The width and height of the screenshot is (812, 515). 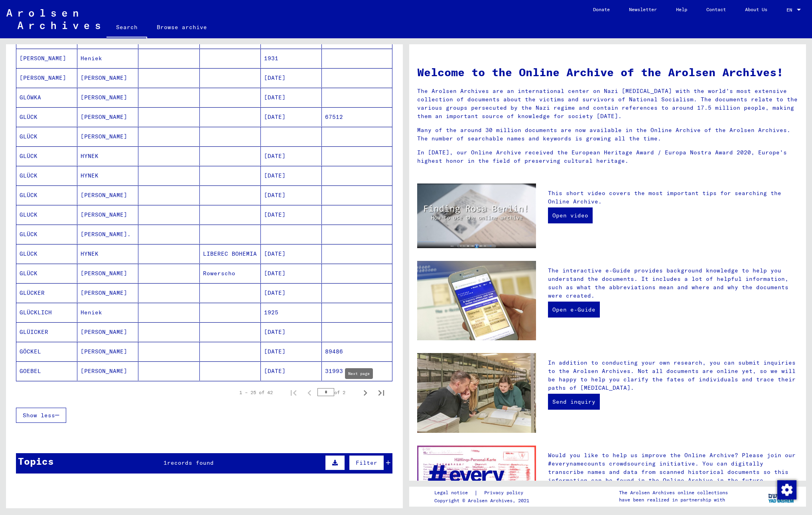 What do you see at coordinates (381, 392) in the screenshot?
I see `button: Last page` at bounding box center [381, 392].